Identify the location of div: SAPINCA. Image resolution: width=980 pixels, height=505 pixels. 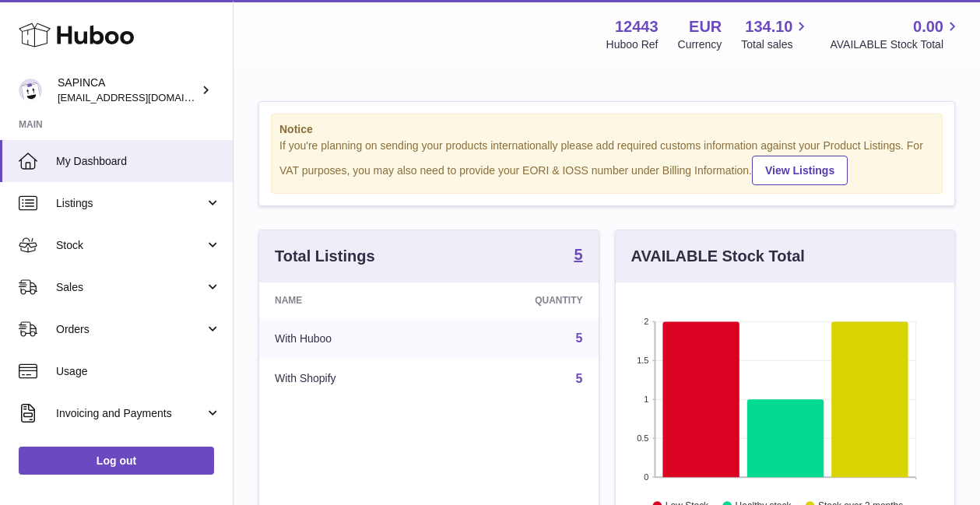
(128, 90).